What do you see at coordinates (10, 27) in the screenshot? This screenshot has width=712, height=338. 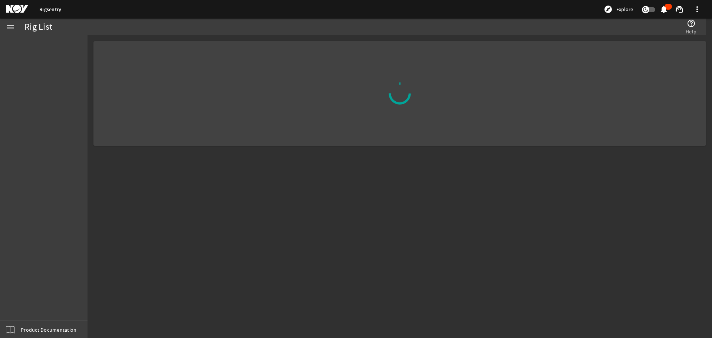 I see `mat-icon: menu` at bounding box center [10, 27].